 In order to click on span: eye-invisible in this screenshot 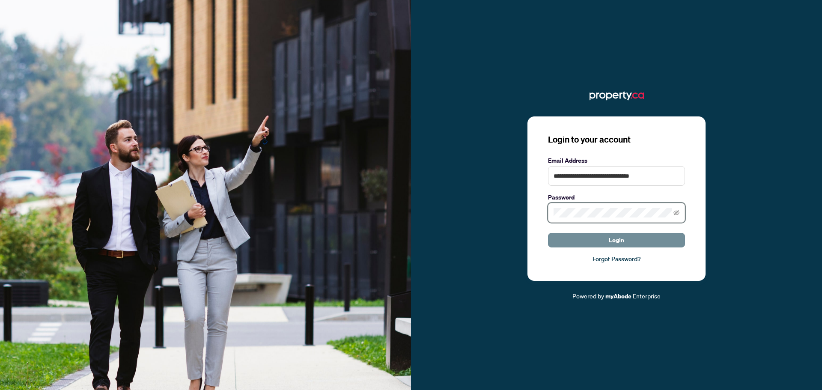, I will do `click(677, 213)`.